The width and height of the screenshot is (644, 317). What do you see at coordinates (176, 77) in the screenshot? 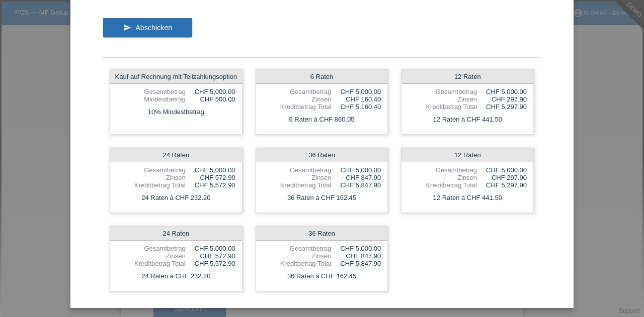
I see `div: Kauf auf Rechnung mit Teilzahlungsoption` at bounding box center [176, 77].